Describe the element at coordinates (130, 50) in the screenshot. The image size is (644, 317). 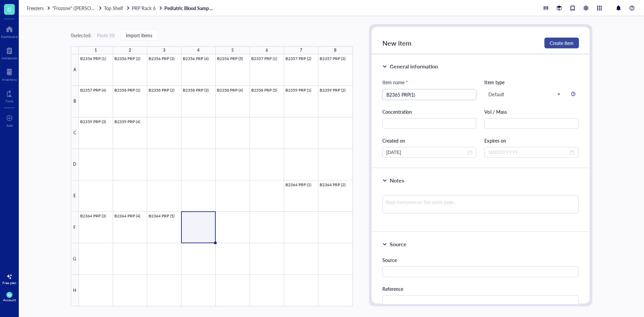
I see `div: 2` at that location.